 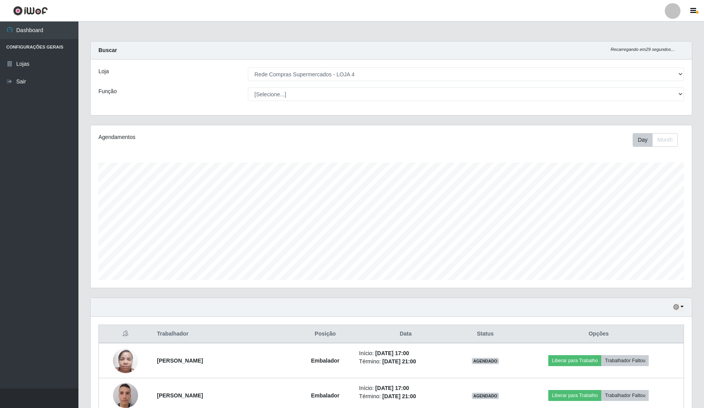 I want to click on strong: Buscar, so click(x=107, y=50).